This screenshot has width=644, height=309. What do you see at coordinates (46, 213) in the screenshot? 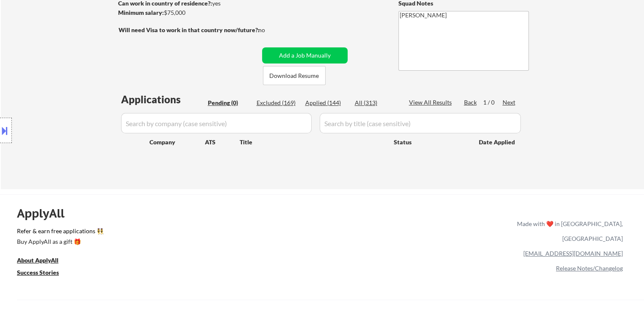
I see `div: ApplyAll` at bounding box center [46, 213].